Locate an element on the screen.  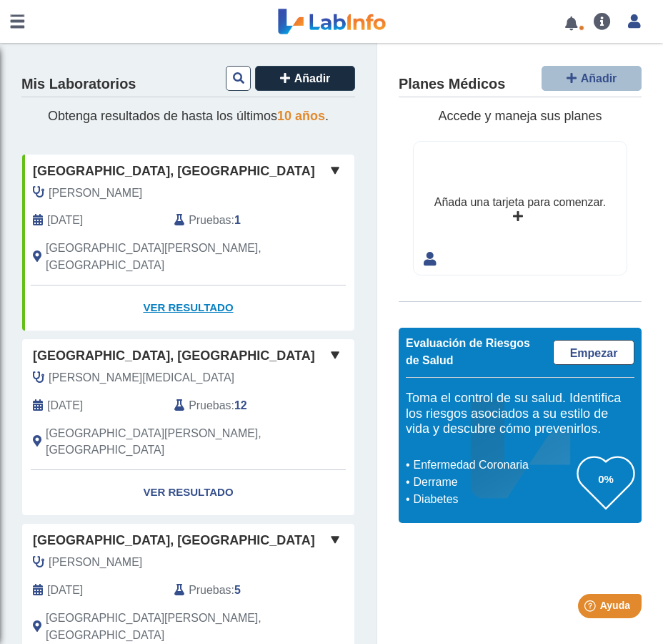
h4: Planes Médicos is located at coordinates (452, 84).